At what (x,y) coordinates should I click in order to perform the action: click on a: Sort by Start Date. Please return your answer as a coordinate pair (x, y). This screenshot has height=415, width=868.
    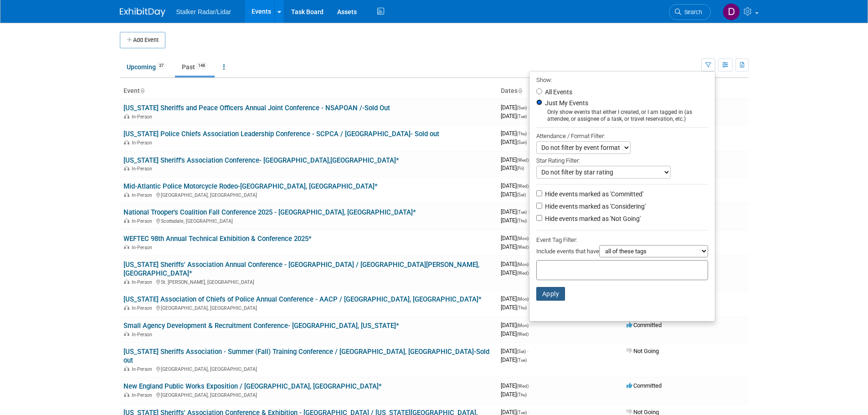
    Looking at the image, I should click on (520, 90).